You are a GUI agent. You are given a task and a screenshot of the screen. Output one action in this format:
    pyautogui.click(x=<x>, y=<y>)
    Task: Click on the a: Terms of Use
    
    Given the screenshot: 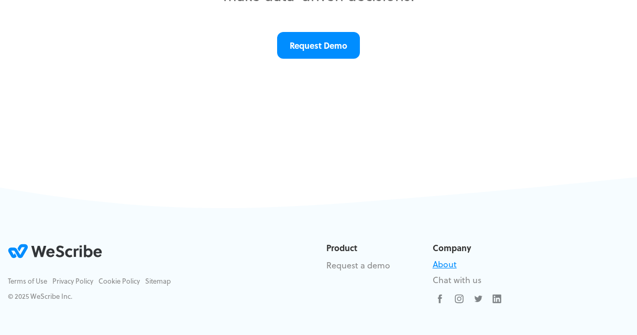 What is the action you would take?
    pyautogui.click(x=27, y=280)
    